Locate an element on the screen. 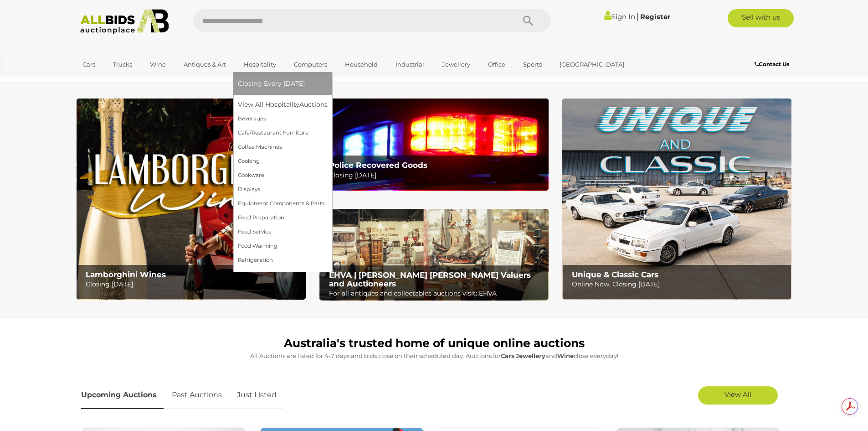  strong: Wine is located at coordinates (566, 355).